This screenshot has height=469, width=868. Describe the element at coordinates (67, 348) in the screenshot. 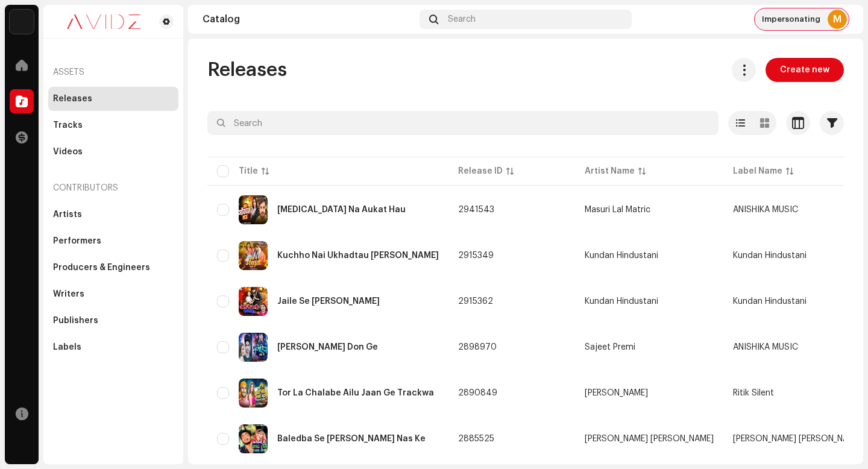

I see `div: Labels` at that location.